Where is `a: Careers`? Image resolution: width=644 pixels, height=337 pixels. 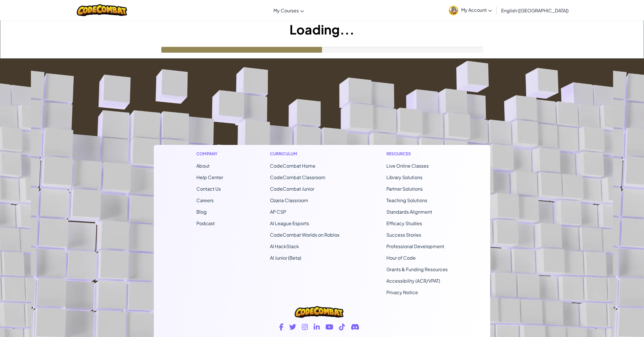 a: Careers is located at coordinates (205, 200).